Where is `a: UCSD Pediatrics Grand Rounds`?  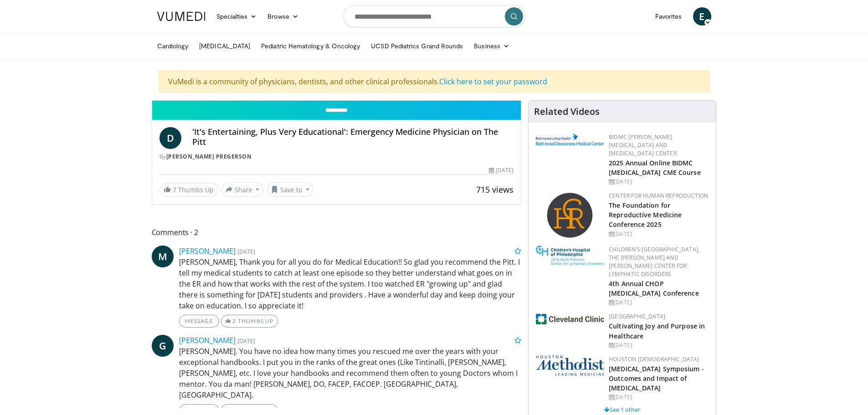
a: UCSD Pediatrics Grand Rounds is located at coordinates (417, 46).